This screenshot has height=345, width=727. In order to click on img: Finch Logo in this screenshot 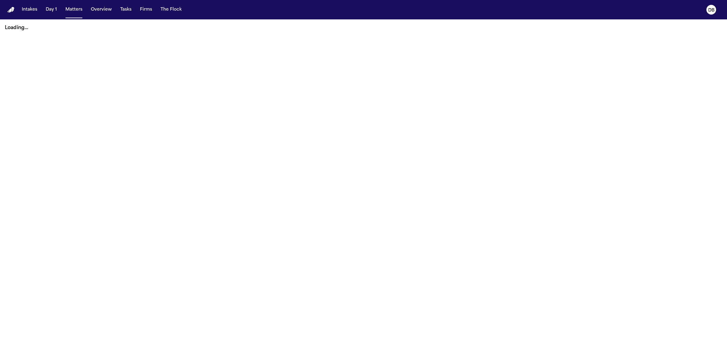, I will do `click(11, 10)`.